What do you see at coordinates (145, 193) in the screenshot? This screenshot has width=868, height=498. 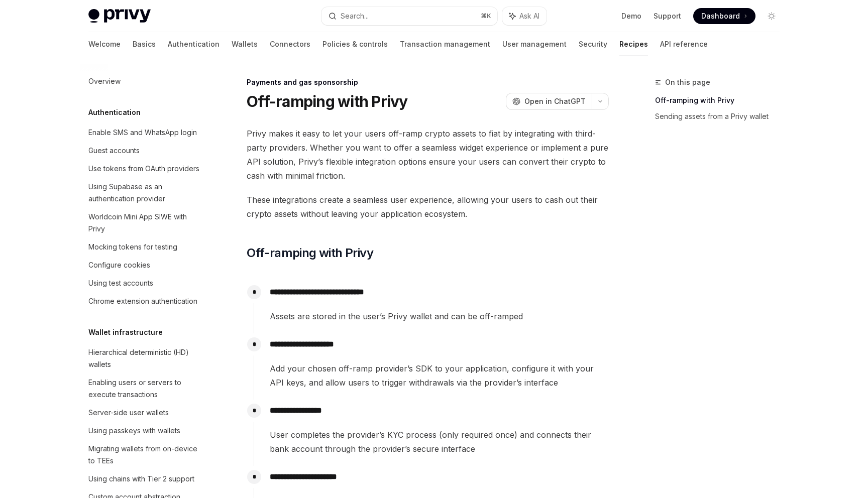 I see `div: Using Supabase as an authentication provider` at bounding box center [145, 193].